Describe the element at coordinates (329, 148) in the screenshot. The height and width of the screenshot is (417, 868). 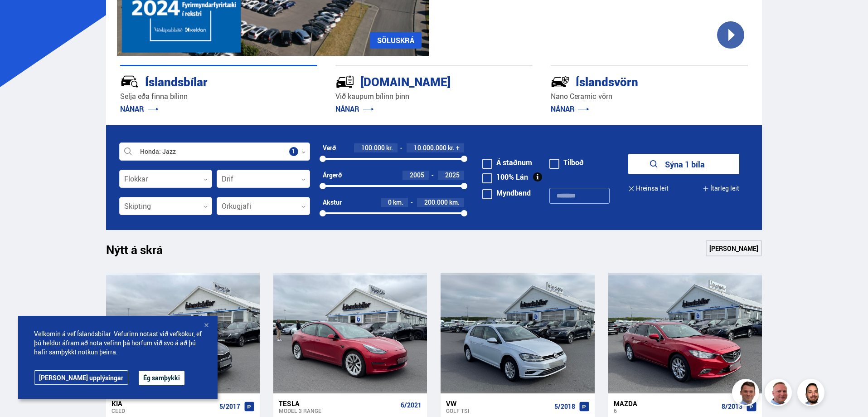
I see `div: Verð` at that location.